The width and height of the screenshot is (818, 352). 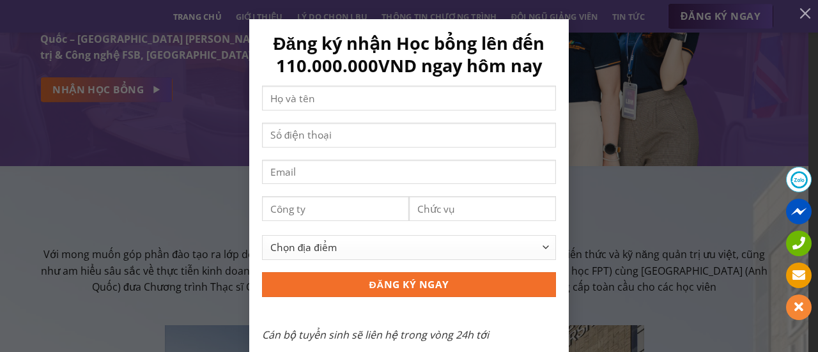 I want to click on input: Số điện thoại, so click(x=409, y=135).